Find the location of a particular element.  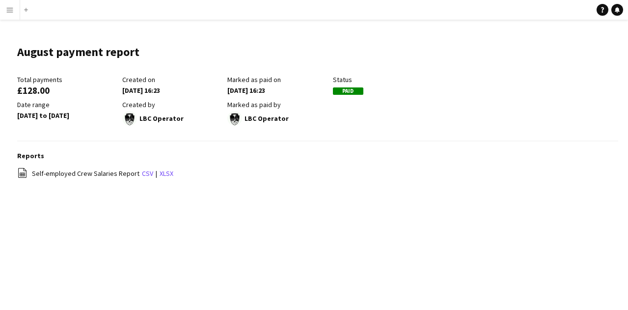

h3: Reports is located at coordinates (317, 156).